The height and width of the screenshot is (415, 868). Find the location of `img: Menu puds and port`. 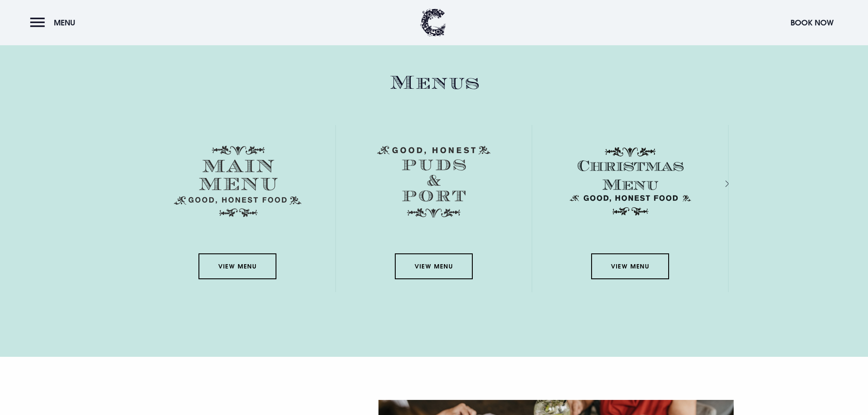

img: Menu puds and port is located at coordinates (433, 182).